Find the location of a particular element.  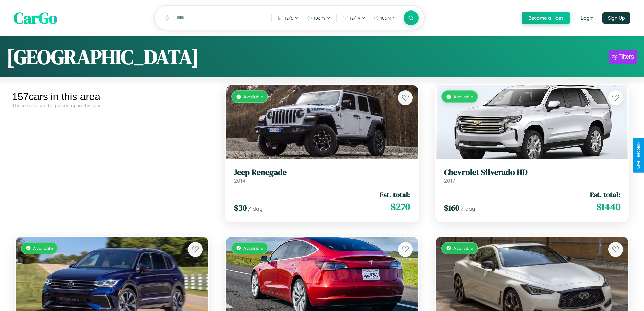

div: Filters is located at coordinates (626, 57).